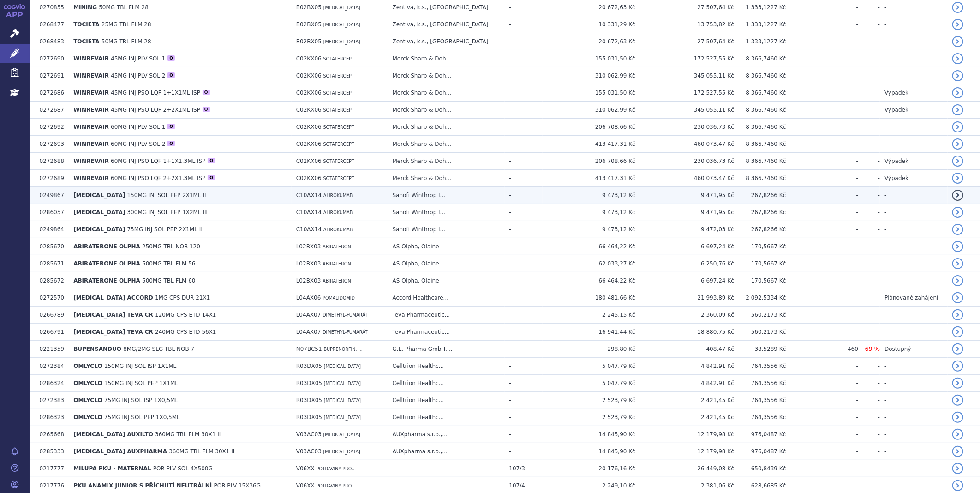  Describe the element at coordinates (138, 127) in the screenshot. I see `span: 60MG INJ PLV SOL 1` at that location.